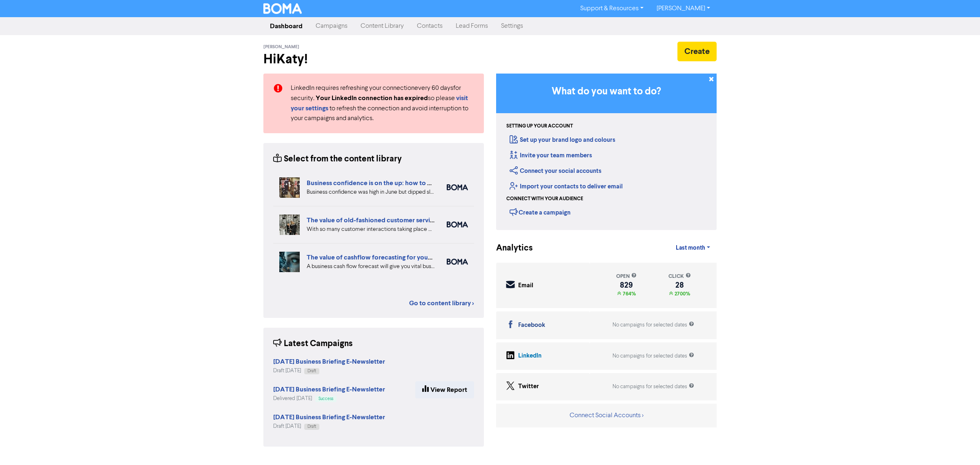 The image size is (980, 465). I want to click on div: Latest Campaigns, so click(313, 344).